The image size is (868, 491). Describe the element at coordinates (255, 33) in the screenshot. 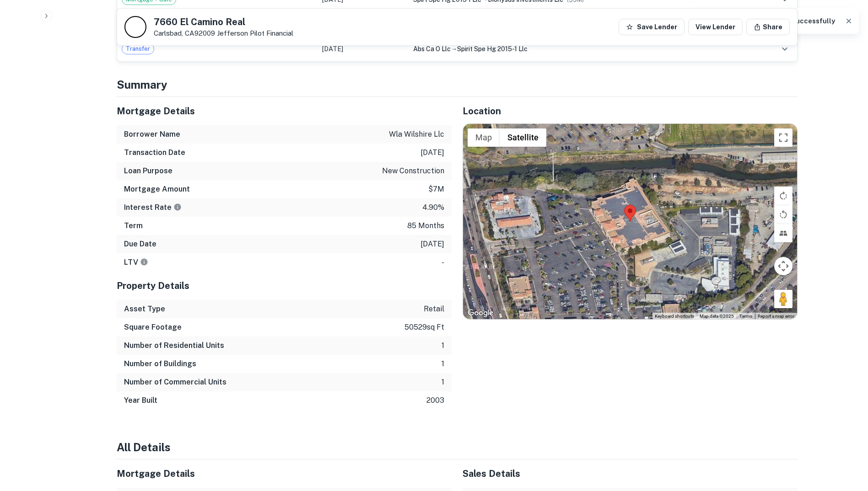

I see `a: Jefferson Pilot Financial` at that location.